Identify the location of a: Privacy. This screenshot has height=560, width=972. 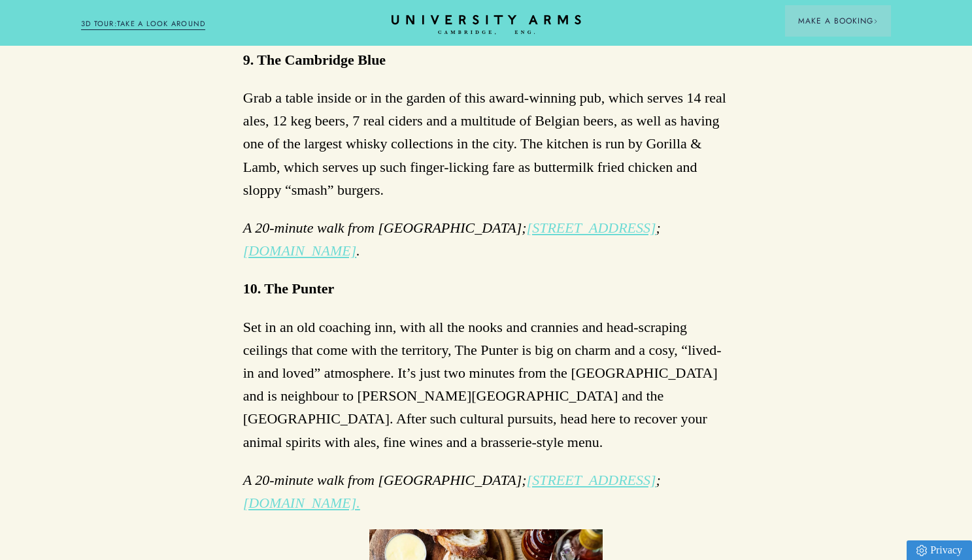
(939, 550).